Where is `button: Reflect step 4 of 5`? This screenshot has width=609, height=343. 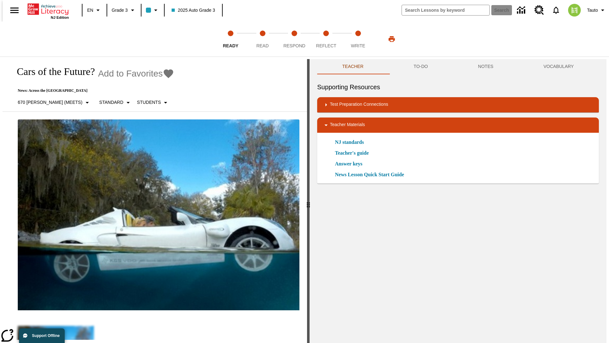 button: Reflect step 4 of 5 is located at coordinates (326, 39).